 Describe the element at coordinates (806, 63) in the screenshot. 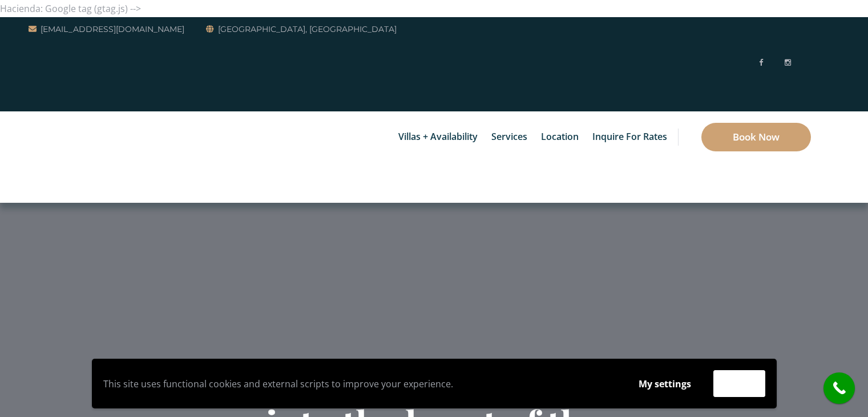

I see `img: svg%3E` at that location.